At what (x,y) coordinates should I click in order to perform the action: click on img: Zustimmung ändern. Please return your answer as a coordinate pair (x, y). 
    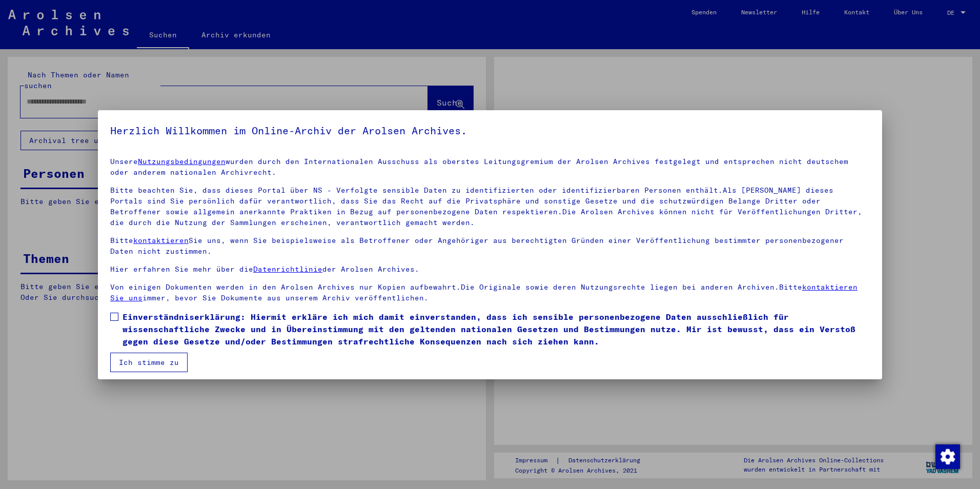
    Looking at the image, I should click on (948, 456).